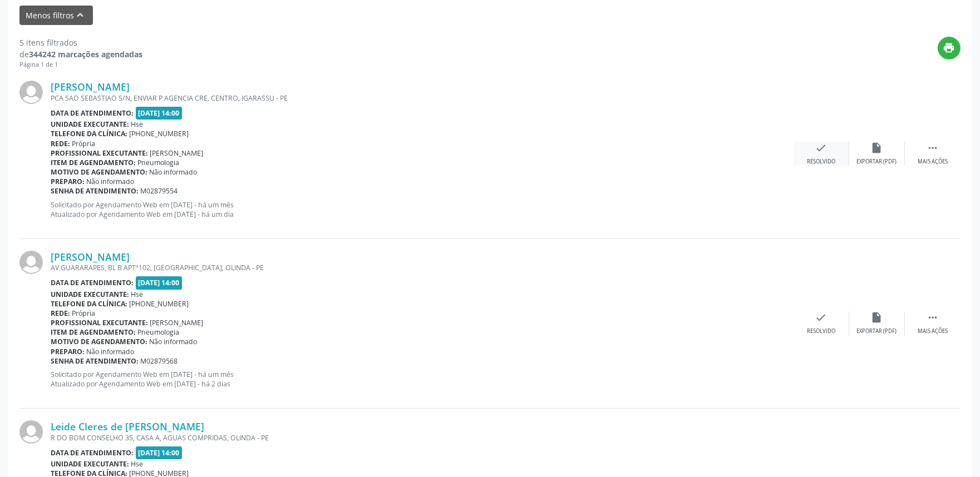  I want to click on i: keyboard_arrow_up, so click(81, 15).